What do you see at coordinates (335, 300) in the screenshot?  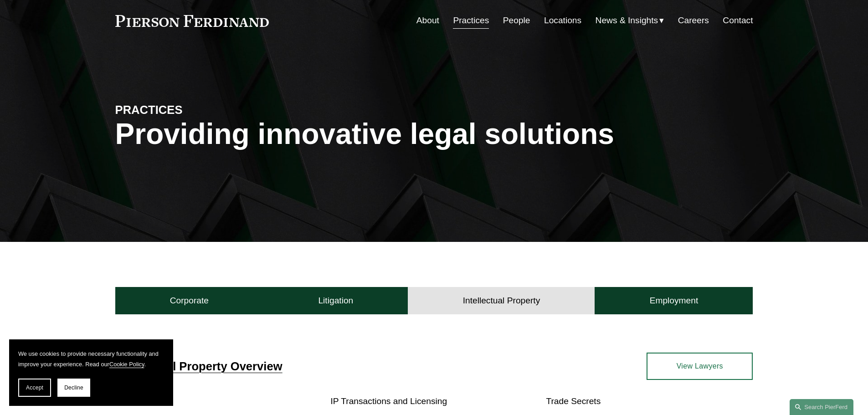 I see `h4: Litigation` at bounding box center [335, 300].